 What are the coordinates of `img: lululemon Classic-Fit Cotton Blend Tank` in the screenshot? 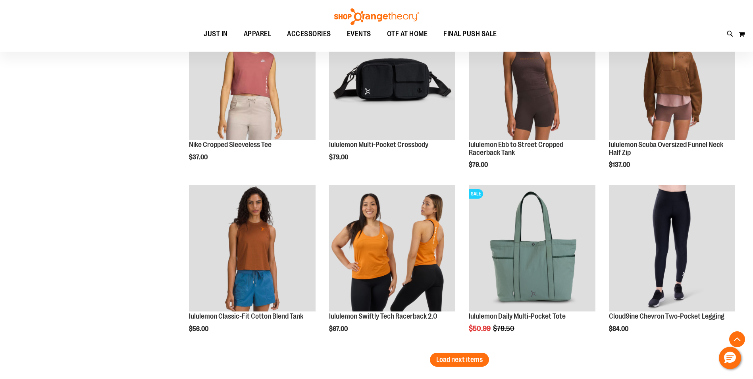 It's located at (252, 248).